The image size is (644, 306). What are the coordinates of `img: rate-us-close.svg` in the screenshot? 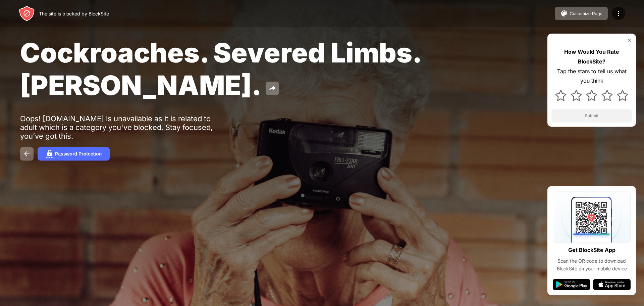 It's located at (629, 41).